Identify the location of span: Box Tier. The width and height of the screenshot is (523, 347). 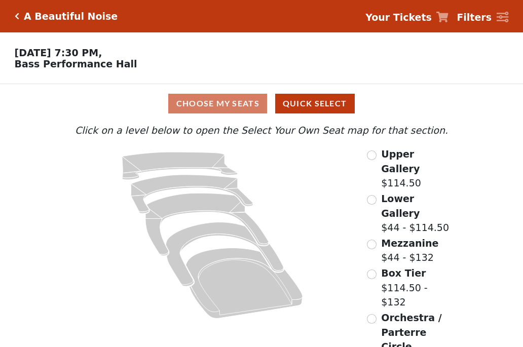
(403, 273).